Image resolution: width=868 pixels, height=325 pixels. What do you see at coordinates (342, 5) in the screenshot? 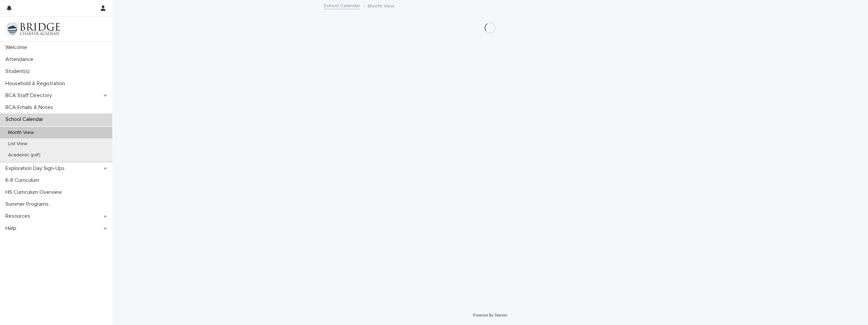
I see `a: School Calendar` at bounding box center [342, 5].